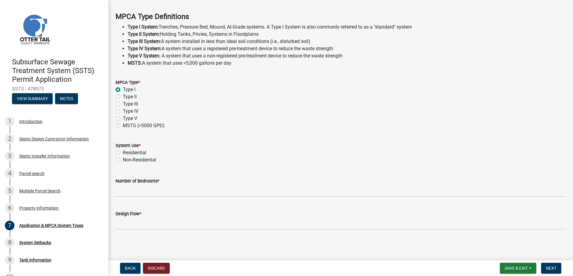 This screenshot has width=573, height=276. I want to click on li: Trenches, Pressure Bed, Mound, At-Grade systems. A Type I System is also commonly referred to as ..., so click(347, 27).